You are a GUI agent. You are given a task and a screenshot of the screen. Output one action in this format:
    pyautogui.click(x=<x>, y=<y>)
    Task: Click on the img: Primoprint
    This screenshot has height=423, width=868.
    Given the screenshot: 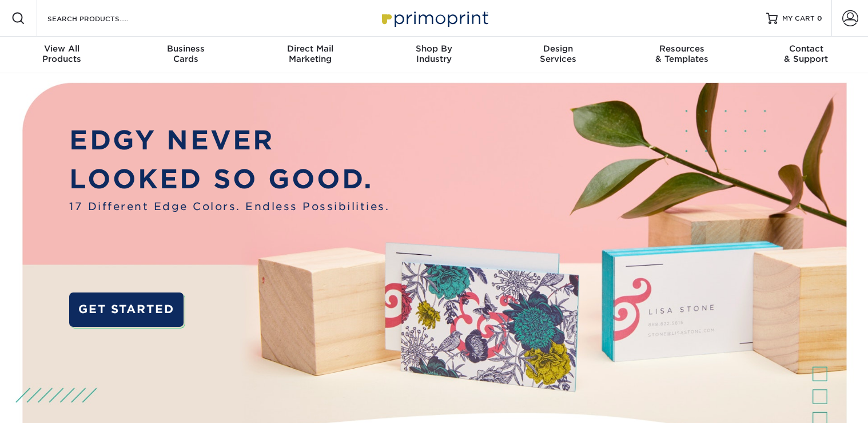 What is the action you would take?
    pyautogui.click(x=434, y=18)
    